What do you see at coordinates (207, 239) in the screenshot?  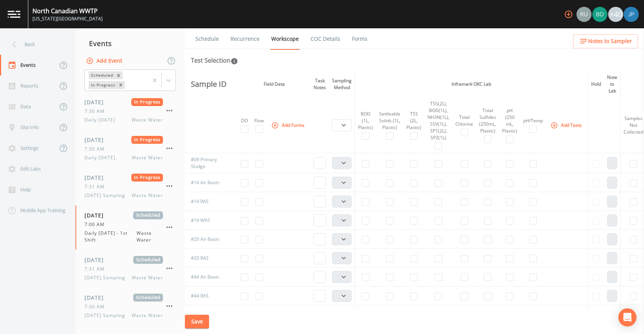 I see `td: #20 Air Basin` at bounding box center [207, 239].